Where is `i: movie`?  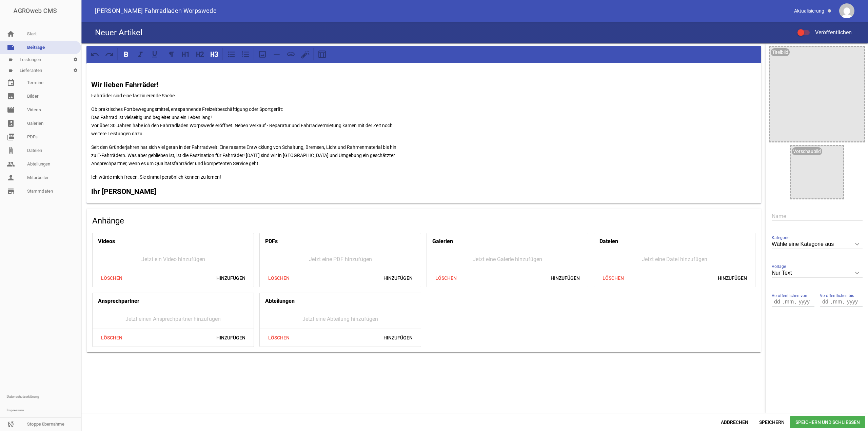
i: movie is located at coordinates (11, 110).